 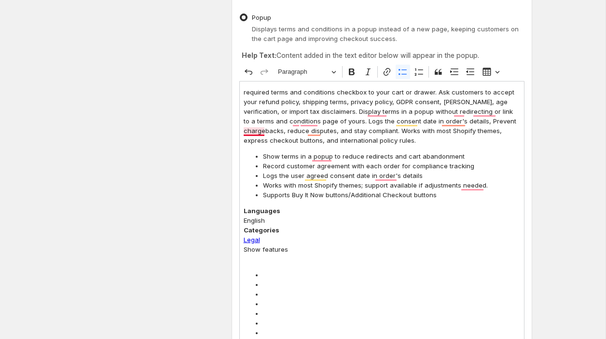 What do you see at coordinates (391, 166) in the screenshot?
I see `span: Record customer agreement with each order for compliance tracking` at bounding box center [391, 166].